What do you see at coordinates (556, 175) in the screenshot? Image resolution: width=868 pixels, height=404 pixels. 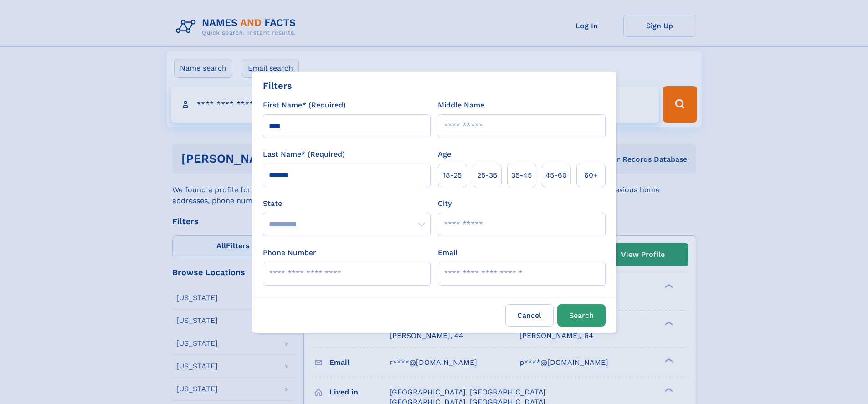 I see `span: 45‑60` at bounding box center [556, 175].